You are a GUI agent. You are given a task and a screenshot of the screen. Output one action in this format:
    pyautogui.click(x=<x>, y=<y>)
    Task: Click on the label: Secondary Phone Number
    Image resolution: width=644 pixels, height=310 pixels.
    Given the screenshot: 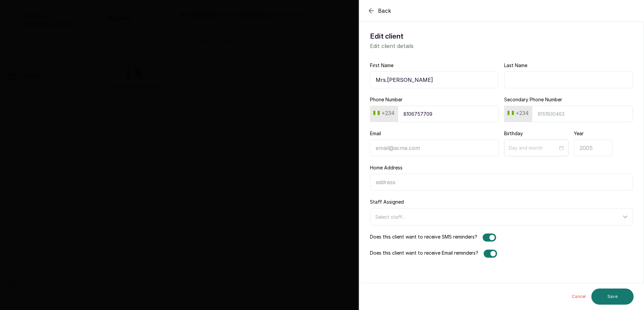 What is the action you would take?
    pyautogui.click(x=533, y=99)
    